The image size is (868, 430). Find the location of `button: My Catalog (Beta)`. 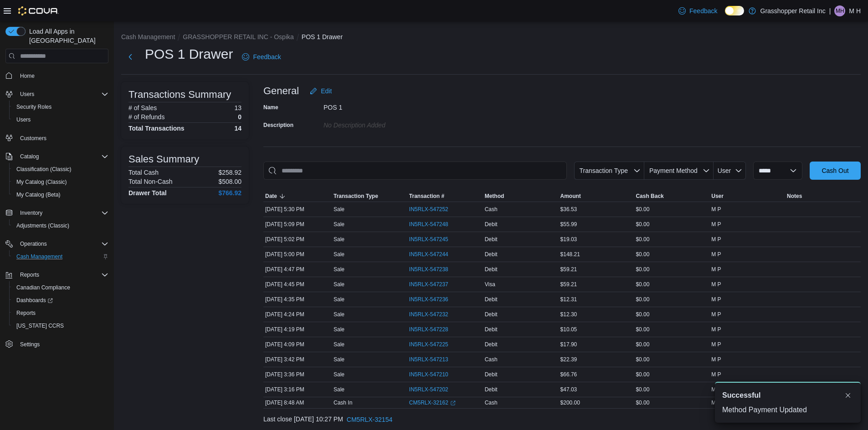

button: My Catalog (Beta) is located at coordinates (61, 195).